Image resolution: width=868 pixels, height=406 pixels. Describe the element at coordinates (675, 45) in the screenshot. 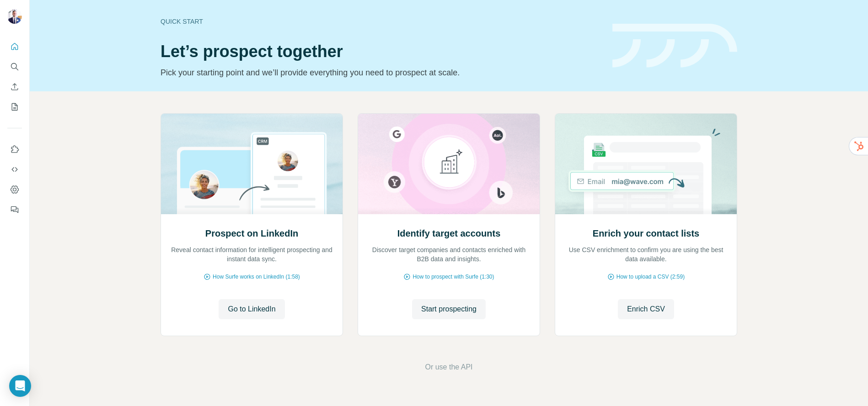

I see `img: banner` at that location.